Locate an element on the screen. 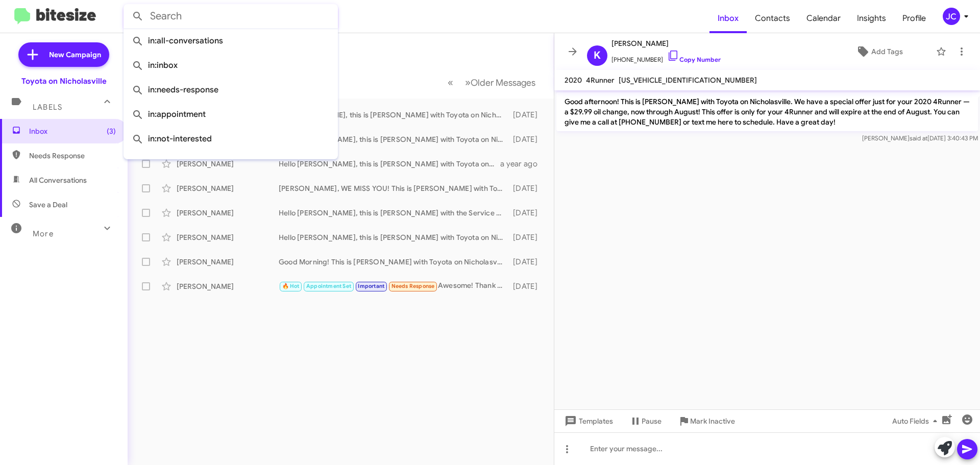  a: Copy Number is located at coordinates (694, 59).